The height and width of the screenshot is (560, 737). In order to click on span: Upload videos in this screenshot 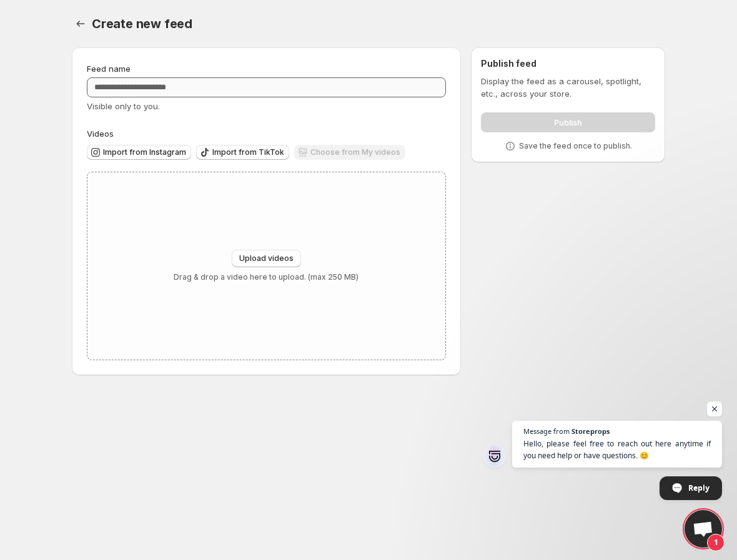, I will do `click(266, 259)`.